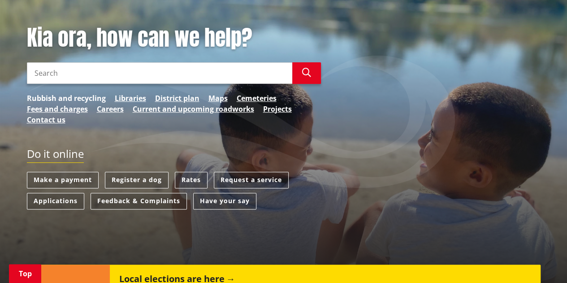 Image resolution: width=567 pixels, height=283 pixels. What do you see at coordinates (66, 98) in the screenshot?
I see `a: Rubbish and recycling` at bounding box center [66, 98].